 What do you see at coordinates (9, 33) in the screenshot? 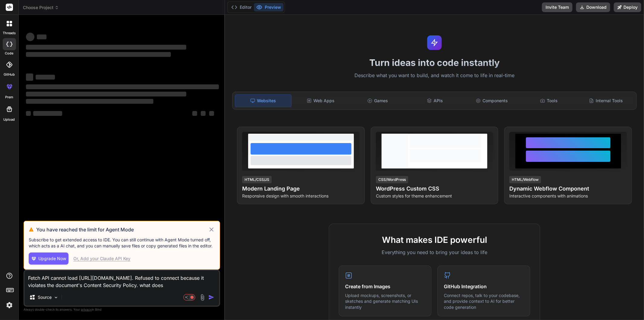
I see `label: threads` at bounding box center [9, 33].